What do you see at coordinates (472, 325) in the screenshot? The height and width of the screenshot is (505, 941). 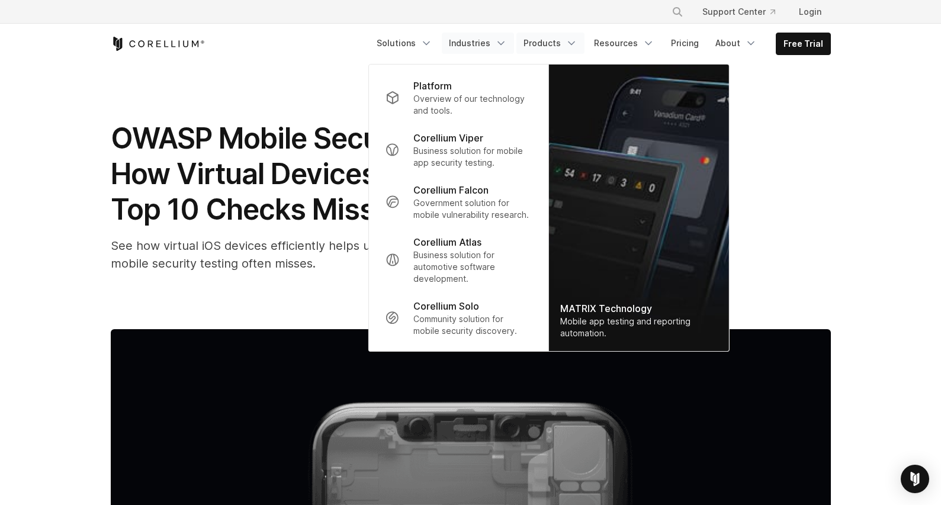 I see `p: Community solution for mobile security discovery.` at bounding box center [472, 325].